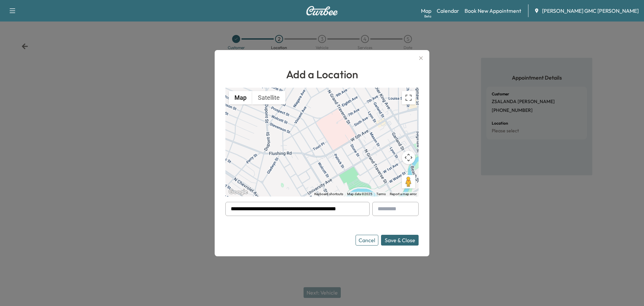 Image resolution: width=644 pixels, height=306 pixels. Describe the element at coordinates (238, 192) in the screenshot. I see `img: Google` at that location.